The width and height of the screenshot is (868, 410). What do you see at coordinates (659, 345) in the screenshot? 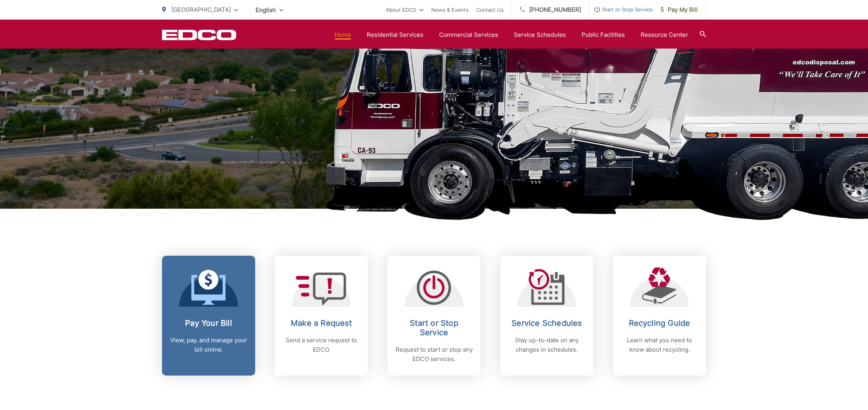
I see `p: Learn what you need to know about recycling.` at bounding box center [659, 345].